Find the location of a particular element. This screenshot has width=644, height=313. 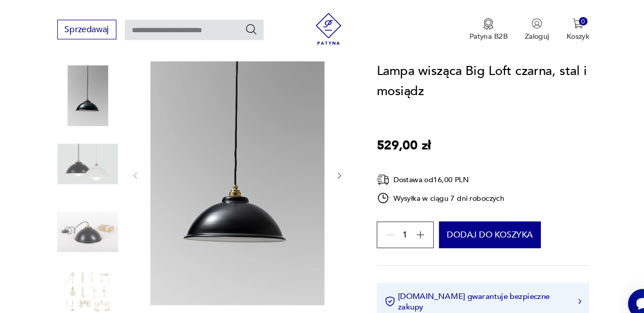

h1: Lampa wisząca Big Loft czarna, stal i mosiądz is located at coordinates (473, 77).